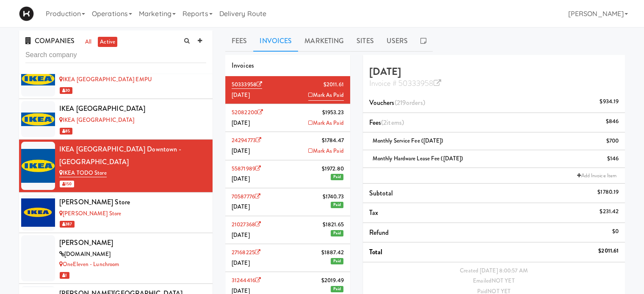  What do you see at coordinates (379, 233) in the screenshot?
I see `span: Refund` at bounding box center [379, 233].